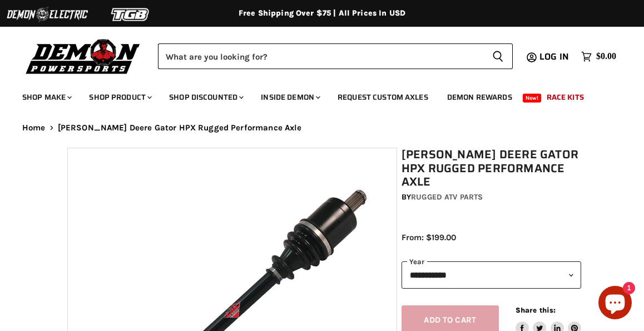  I want to click on button: Search, so click(498, 56).